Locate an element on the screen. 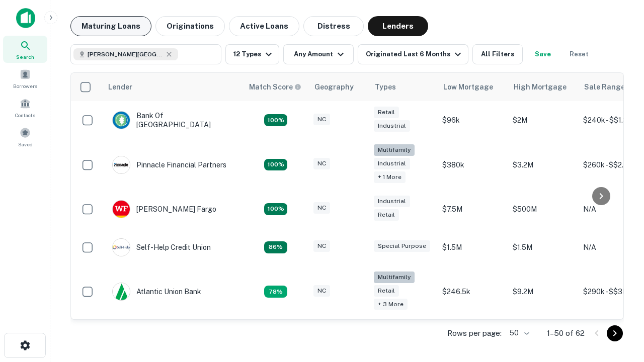 Image resolution: width=644 pixels, height=362 pixels. td: $2M is located at coordinates (543, 120).